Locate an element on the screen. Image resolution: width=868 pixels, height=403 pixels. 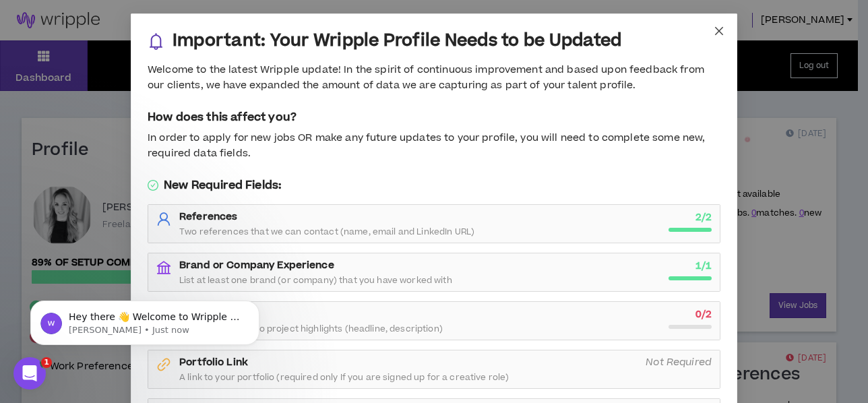
strong: 1 / 1 is located at coordinates (703, 266).